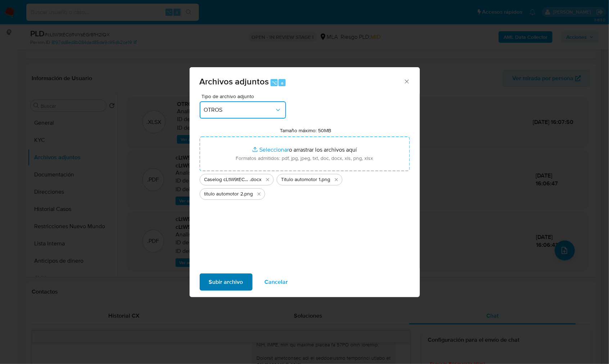 This screenshot has height=364, width=609. What do you see at coordinates (223, 194) in the screenshot?
I see `span: titulo automotor 2` at bounding box center [223, 194].